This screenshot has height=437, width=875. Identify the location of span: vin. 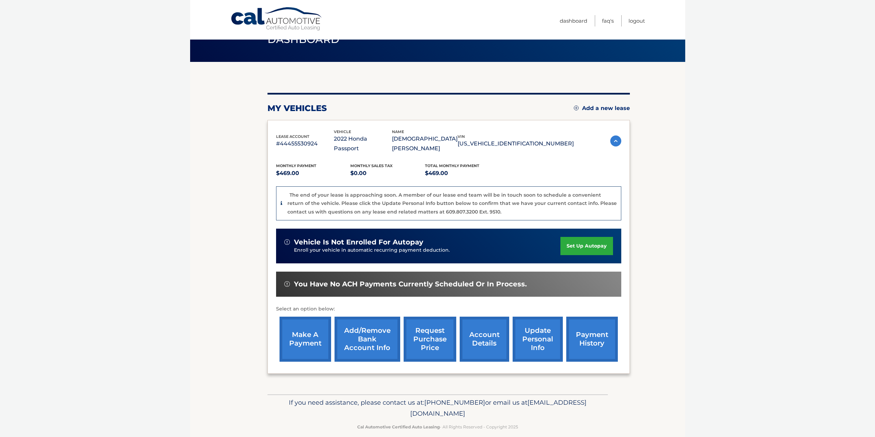
(461, 137).